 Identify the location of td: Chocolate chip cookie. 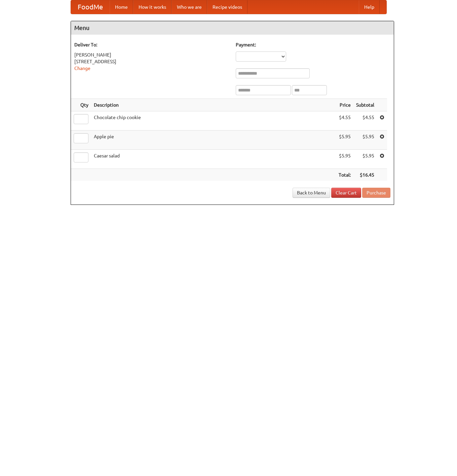
(213, 121).